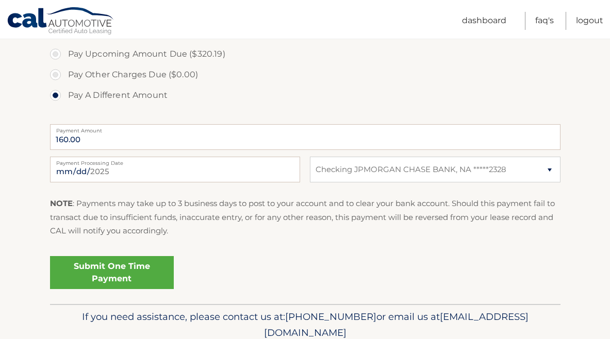  What do you see at coordinates (305, 128) in the screenshot?
I see `label: Payment Amount` at bounding box center [305, 128].